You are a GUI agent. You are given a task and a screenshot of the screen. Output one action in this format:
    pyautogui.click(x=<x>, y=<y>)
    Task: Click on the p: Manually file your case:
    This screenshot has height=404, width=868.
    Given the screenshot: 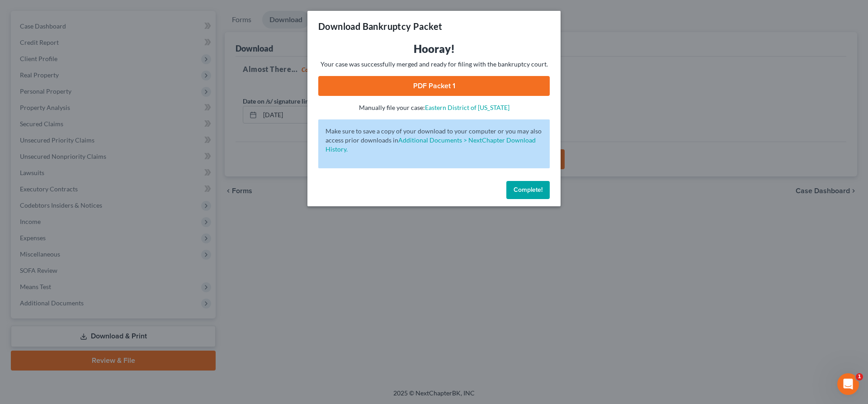 What is the action you would take?
    pyautogui.click(x=434, y=108)
    